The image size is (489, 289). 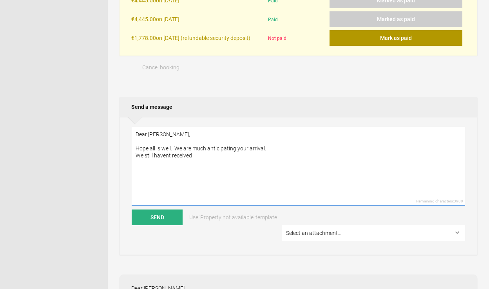 I want to click on div: Paid, so click(x=297, y=21).